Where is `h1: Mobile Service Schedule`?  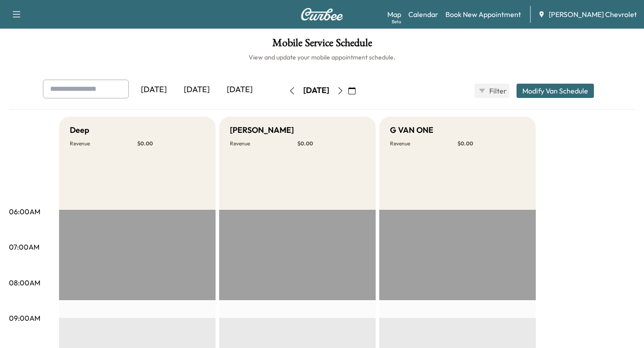
h1: Mobile Service Schedule is located at coordinates (322, 45).